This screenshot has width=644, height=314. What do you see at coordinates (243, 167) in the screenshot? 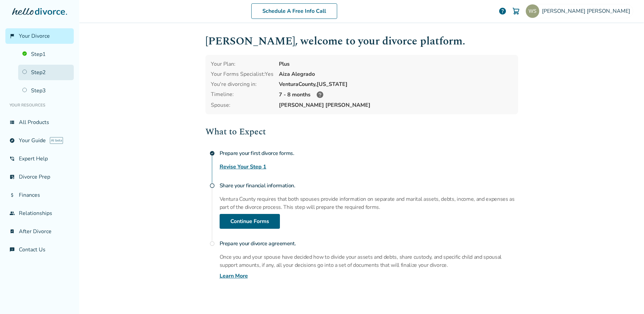
I see `a: Revise Your Step 1` at bounding box center [243, 167].